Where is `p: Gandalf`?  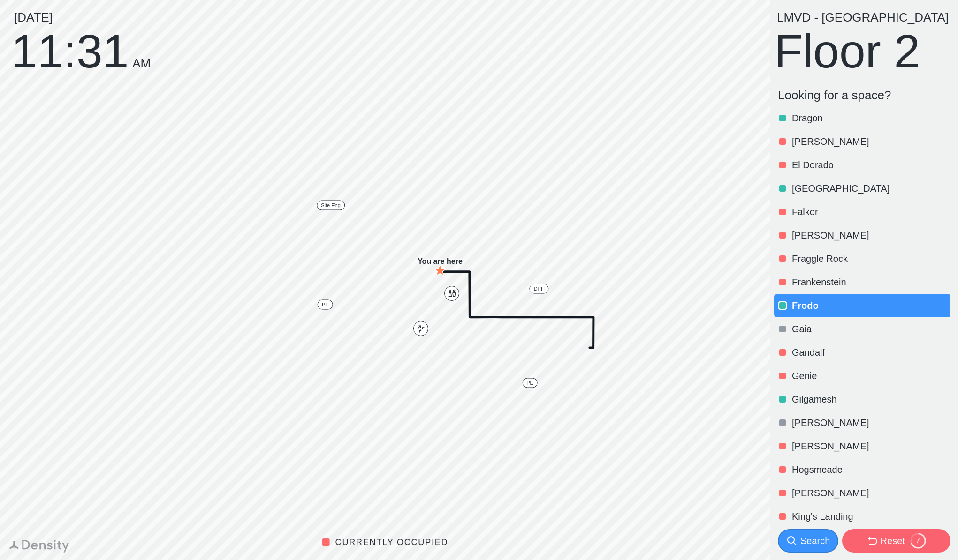 p: Gandalf is located at coordinates (870, 352).